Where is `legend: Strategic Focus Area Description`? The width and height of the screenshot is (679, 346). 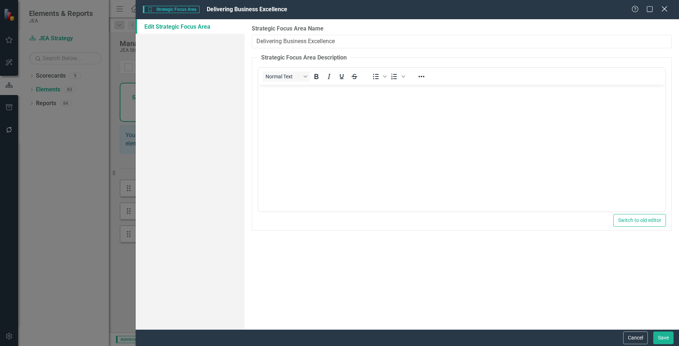
legend: Strategic Focus Area Description is located at coordinates (304, 58).